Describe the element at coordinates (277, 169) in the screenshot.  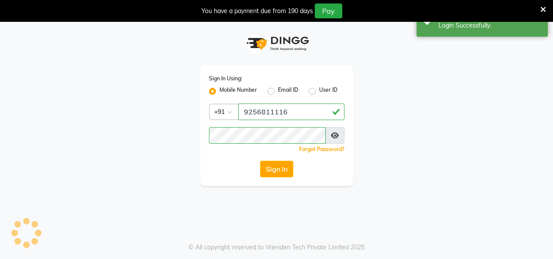
I see `button: Sign In` at that location.